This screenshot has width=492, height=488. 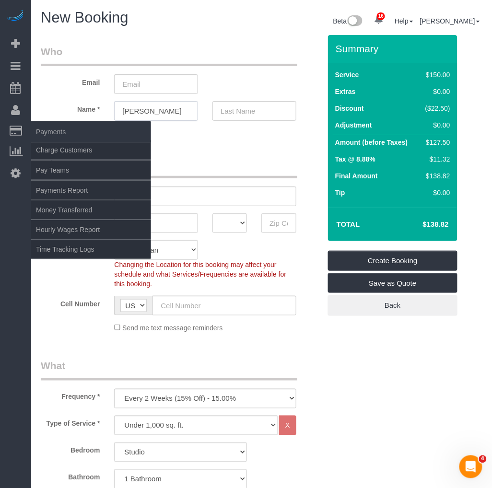 I want to click on strong: Total, so click(x=348, y=224).